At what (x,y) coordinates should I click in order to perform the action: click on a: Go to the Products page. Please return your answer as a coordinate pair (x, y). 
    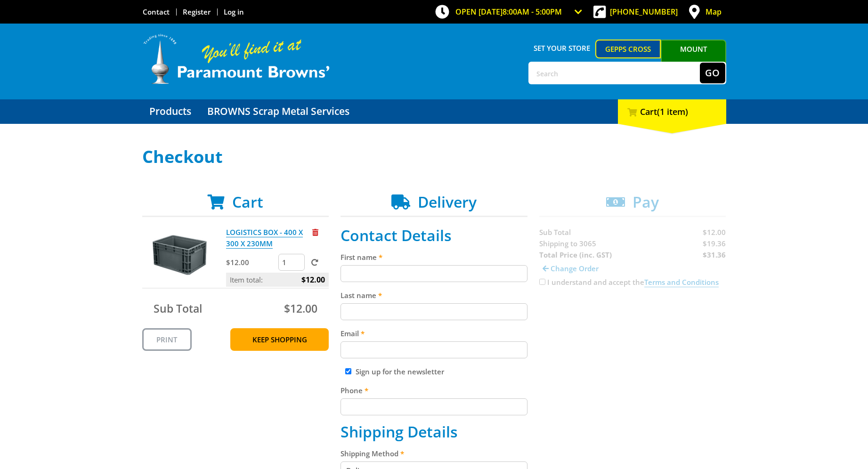
    Looking at the image, I should click on (170, 112).